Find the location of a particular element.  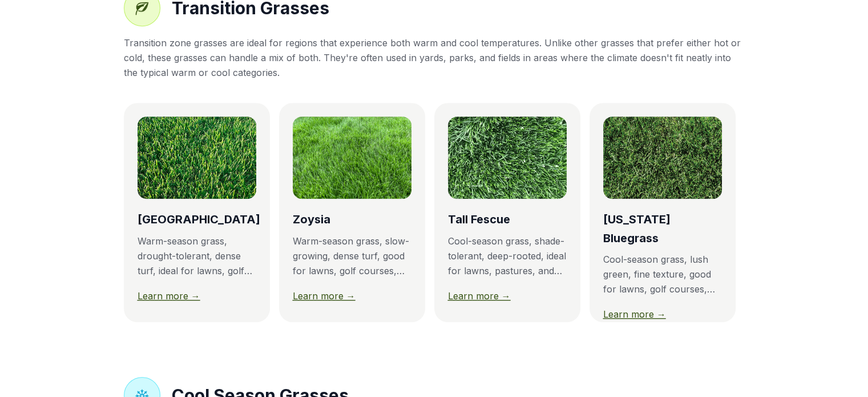

div: Cool-season grass, shade-tolerant, deep-rooted, ideal for lawns, pastures, and sports fields in c... is located at coordinates (507, 256).